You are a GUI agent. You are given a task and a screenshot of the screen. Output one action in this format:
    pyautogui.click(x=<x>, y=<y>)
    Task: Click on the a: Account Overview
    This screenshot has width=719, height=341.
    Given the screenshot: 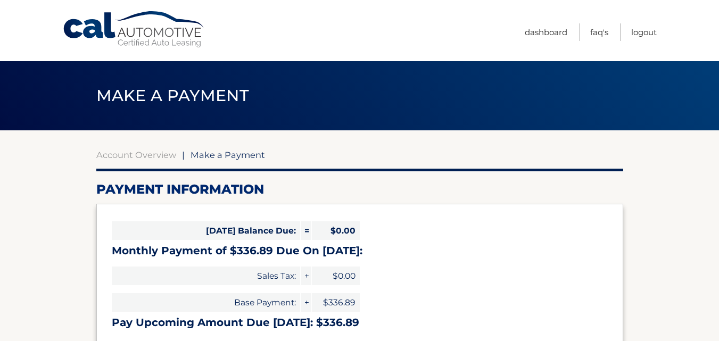 What is the action you would take?
    pyautogui.click(x=136, y=155)
    